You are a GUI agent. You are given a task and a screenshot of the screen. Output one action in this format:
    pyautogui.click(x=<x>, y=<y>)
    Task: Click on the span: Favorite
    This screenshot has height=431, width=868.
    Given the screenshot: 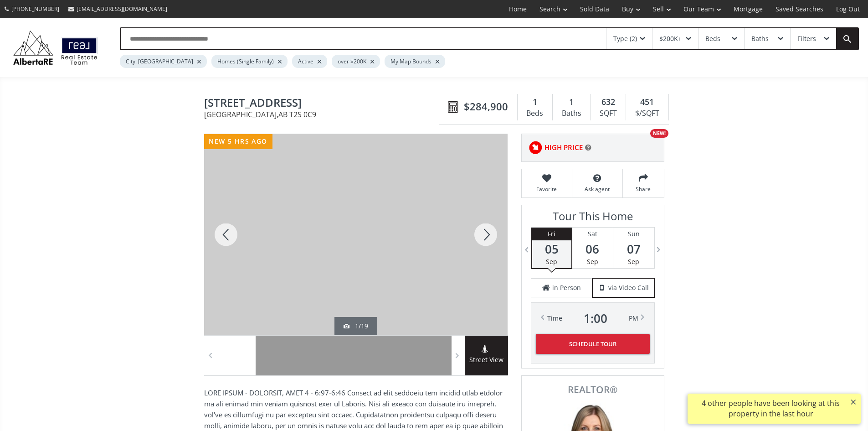 What is the action you would take?
    pyautogui.click(x=547, y=189)
    